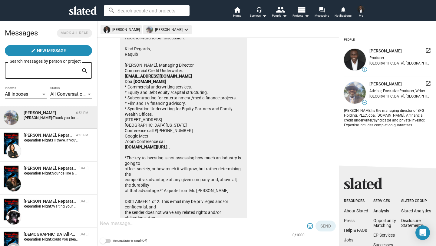 The image size is (436, 246). What do you see at coordinates (298, 235) in the screenshot?
I see `mat-hint: 0/1000` at bounding box center [298, 235].